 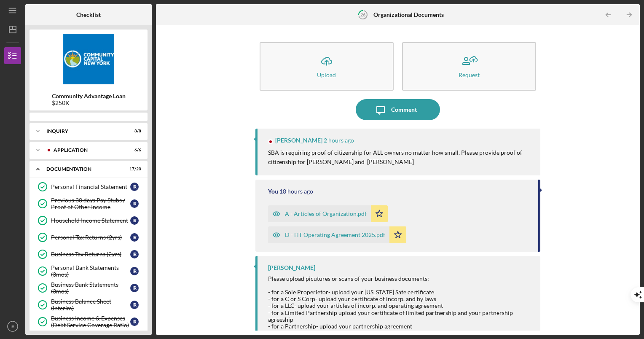 What do you see at coordinates (88, 321) in the screenshot?
I see `a: Business Income & Expenses (Debt Service Coverage Ratio)IR` at bounding box center [88, 321].